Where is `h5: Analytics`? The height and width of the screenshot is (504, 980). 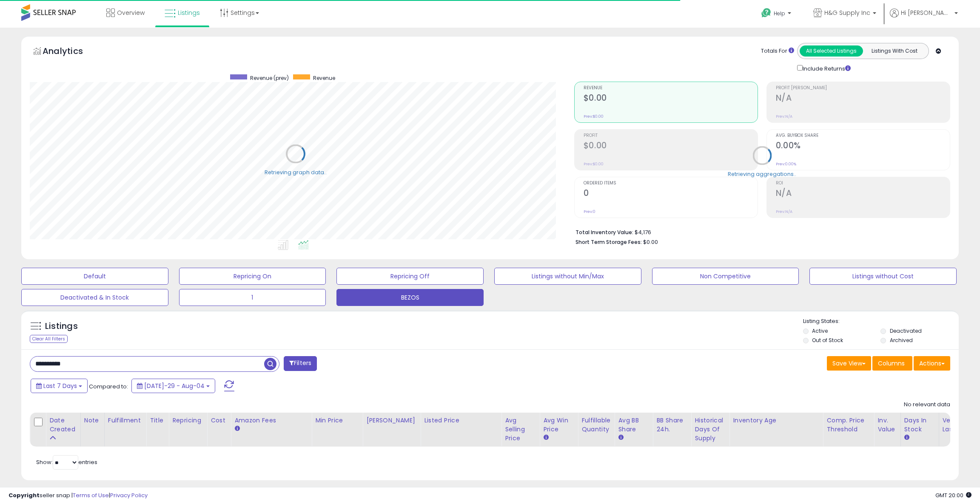 h5: Analytics is located at coordinates (71, 51).